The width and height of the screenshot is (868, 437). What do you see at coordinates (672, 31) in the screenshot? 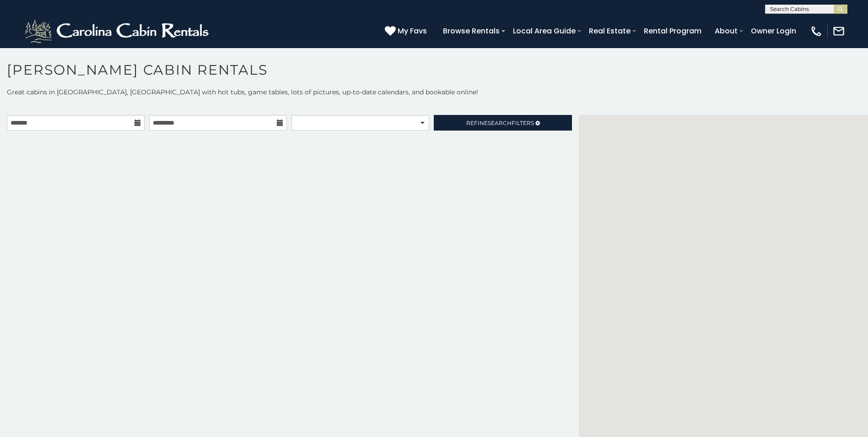
I see `a: Rental Program` at bounding box center [672, 31].